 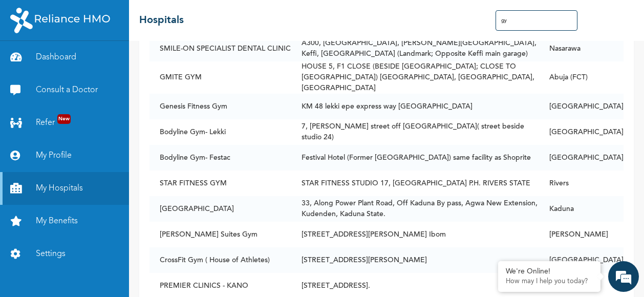 What do you see at coordinates (536, 20) in the screenshot?
I see `input: Search Hospitals...` at bounding box center [536, 20].